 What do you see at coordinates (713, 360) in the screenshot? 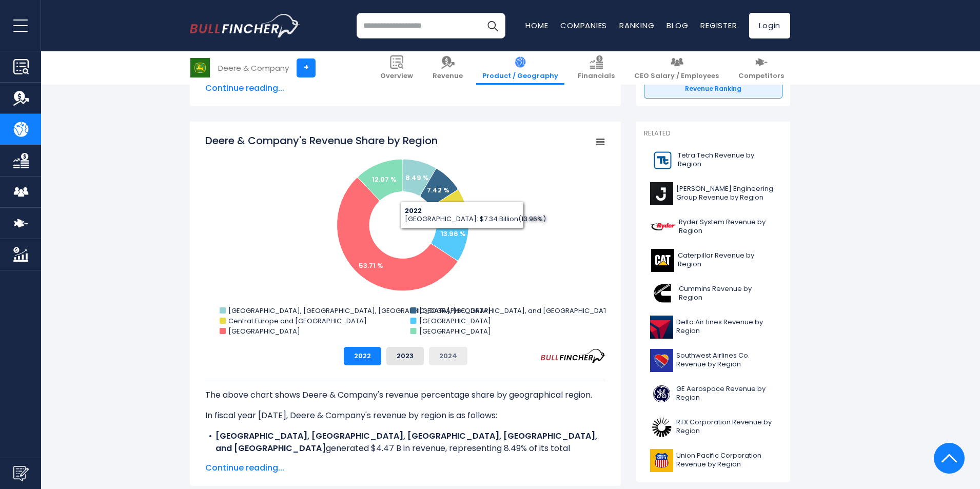
I see `a: Southwest Airlines Co. Revenue by Region` at bounding box center [713, 360].